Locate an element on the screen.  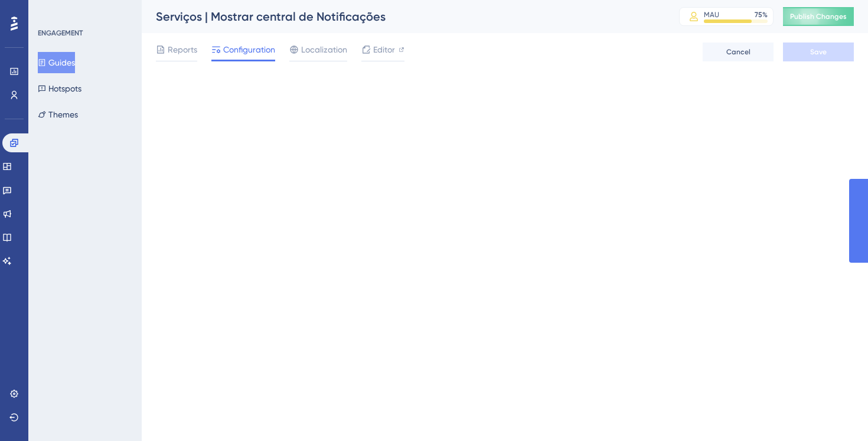
div: ENGAGEMENT is located at coordinates (60, 33).